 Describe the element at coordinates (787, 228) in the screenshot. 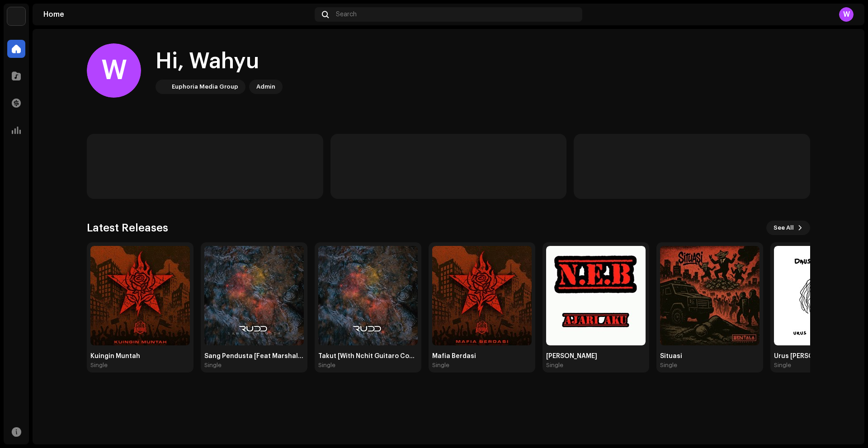

I see `button: See All` at that location.